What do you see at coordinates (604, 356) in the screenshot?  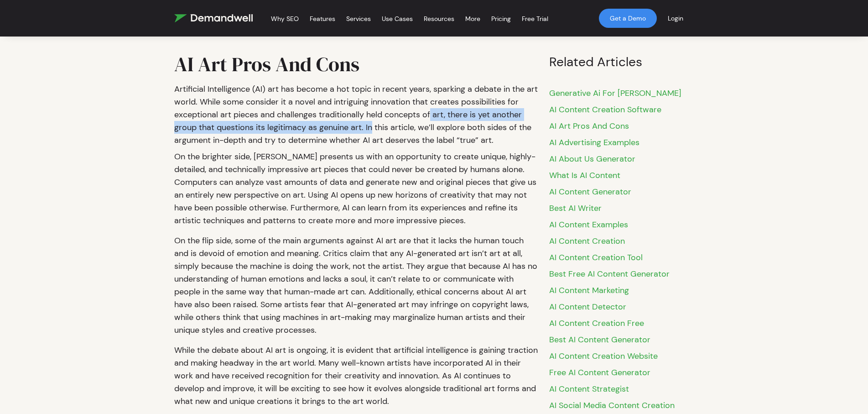 I see `a: AI Content Creation Website` at bounding box center [604, 356].